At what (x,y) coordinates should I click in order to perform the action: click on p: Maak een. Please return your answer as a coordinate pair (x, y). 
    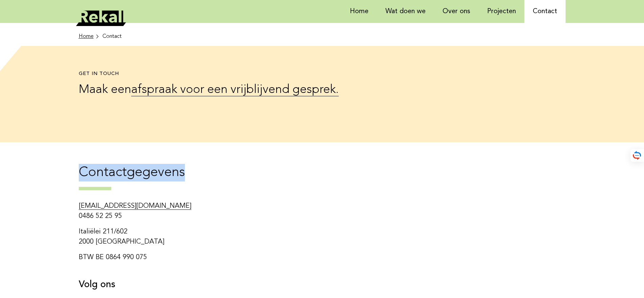
    Looking at the image, I should click on (217, 90).